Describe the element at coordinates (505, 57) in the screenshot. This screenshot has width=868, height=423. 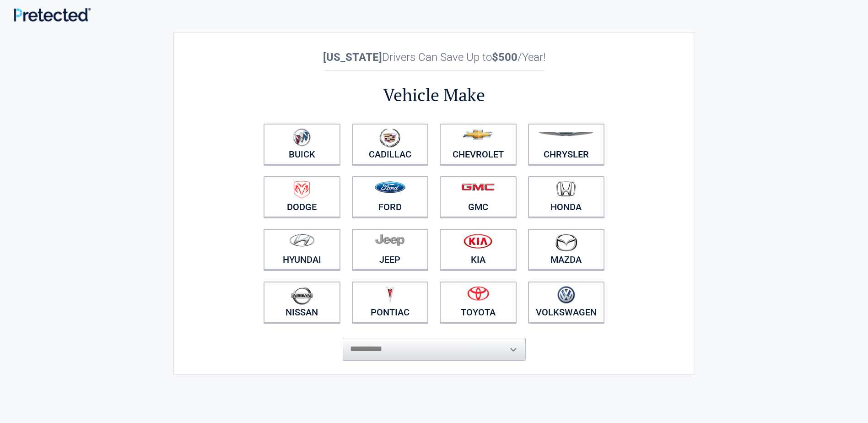
I see `b: $500` at that location.